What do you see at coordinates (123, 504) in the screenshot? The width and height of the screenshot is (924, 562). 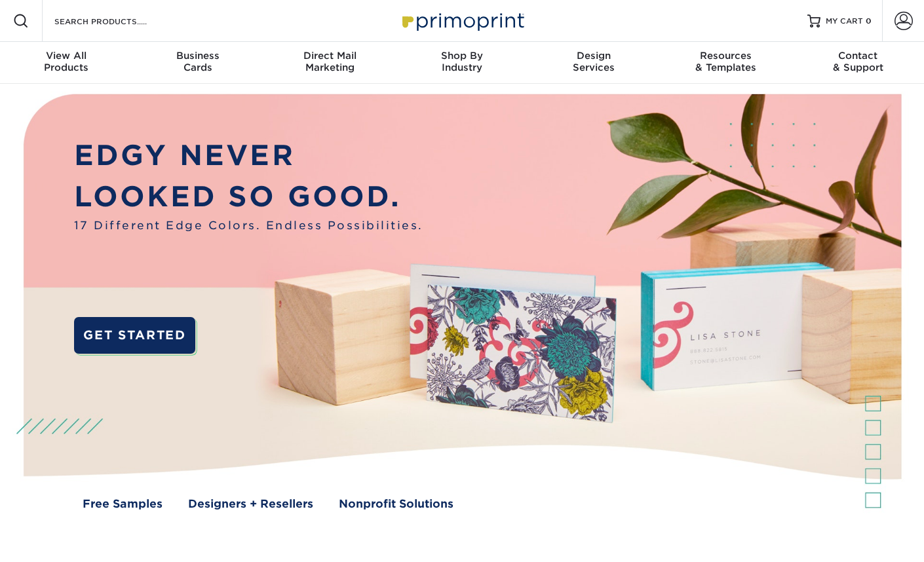 I see `a: Free Samples` at bounding box center [123, 504].